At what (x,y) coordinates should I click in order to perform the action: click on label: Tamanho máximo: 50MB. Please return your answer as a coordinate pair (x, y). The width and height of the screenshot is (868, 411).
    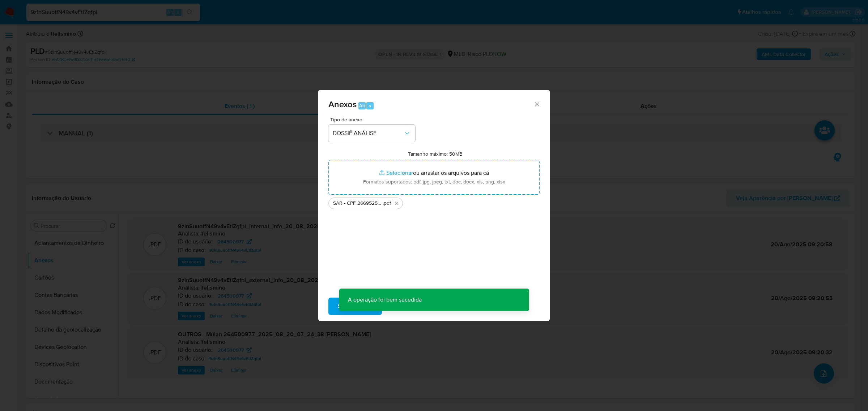
    Looking at the image, I should click on (435, 154).